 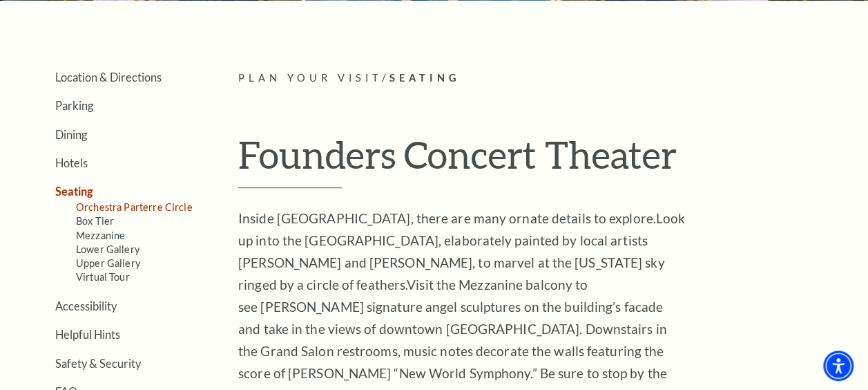 I want to click on div: Accessibility Menu, so click(x=838, y=366).